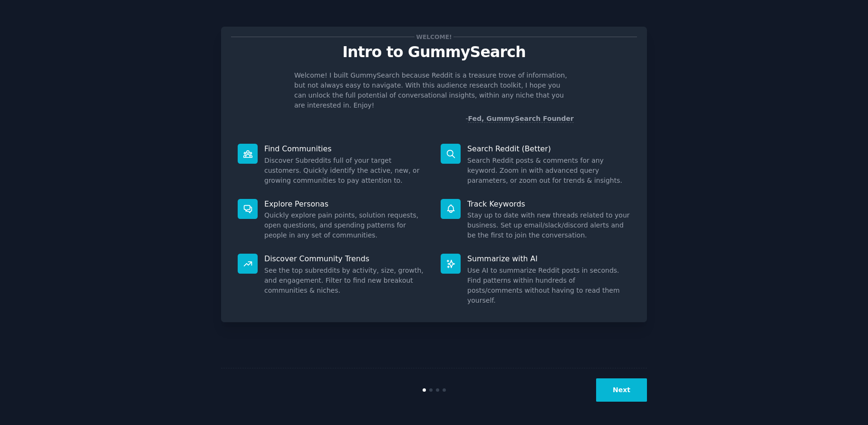  I want to click on dd: Discover Subreddits full of your target customers. Quickly identify the active, new, or growing c..., so click(345, 170).